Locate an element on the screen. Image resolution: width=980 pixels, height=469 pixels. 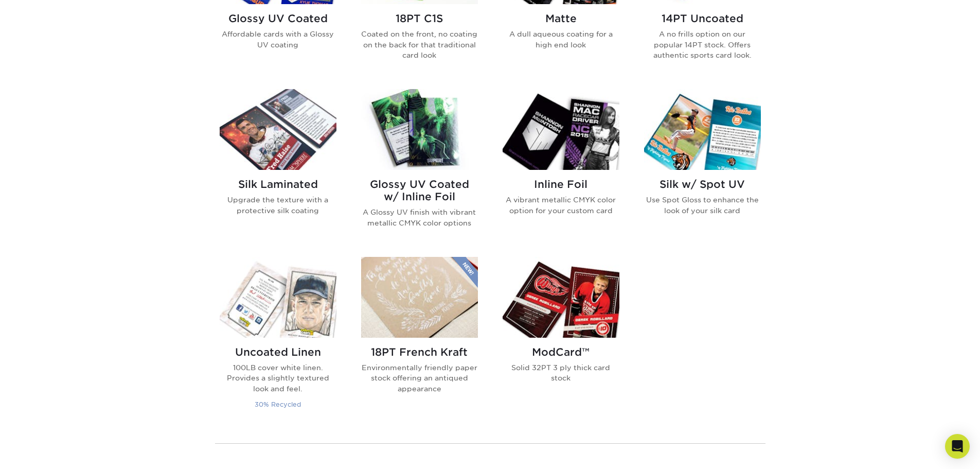
img: Silk Laminated Trading Cards is located at coordinates (278, 129).